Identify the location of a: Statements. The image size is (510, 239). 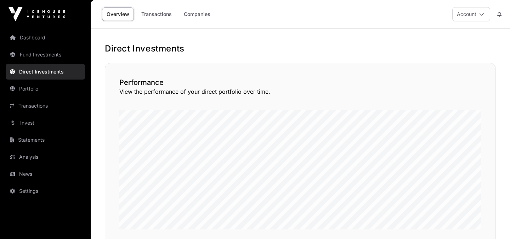
(45, 140).